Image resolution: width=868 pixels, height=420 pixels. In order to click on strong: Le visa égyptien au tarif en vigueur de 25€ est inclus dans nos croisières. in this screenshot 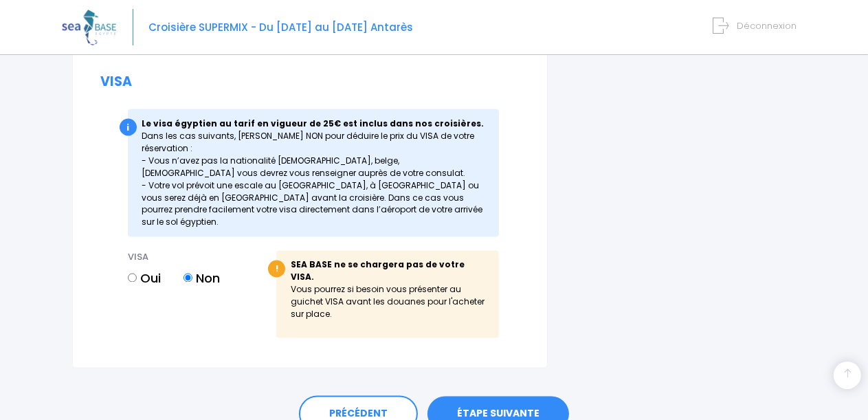, I will do `click(313, 123)`.